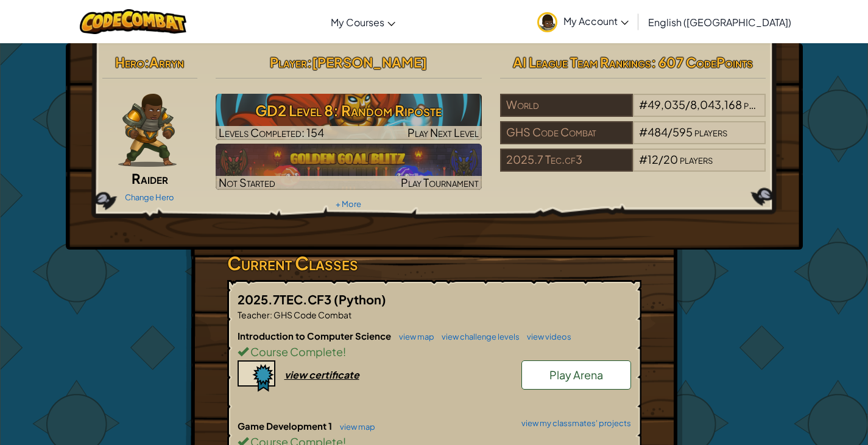  I want to click on a: Change Hero, so click(149, 197).